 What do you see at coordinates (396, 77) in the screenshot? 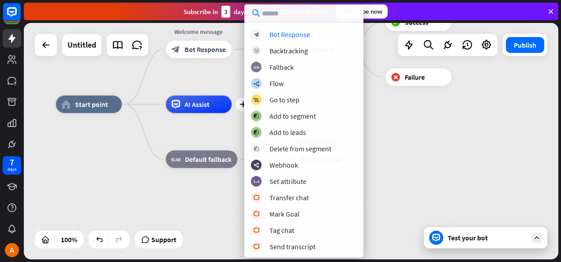
I see `i: block_failure` at bounding box center [396, 77].